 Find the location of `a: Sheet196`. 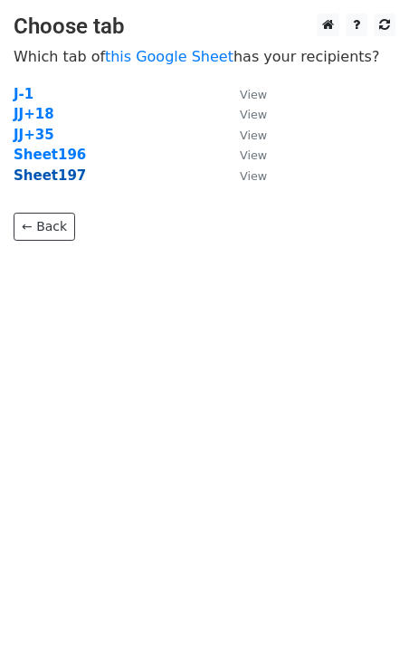

a: Sheet196 is located at coordinates (50, 155).